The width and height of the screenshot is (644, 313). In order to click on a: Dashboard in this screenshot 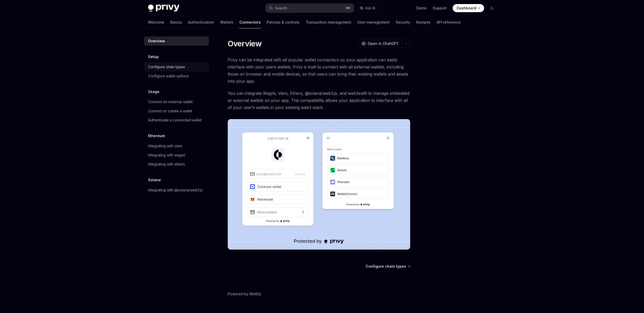, I will do `click(468, 8)`.